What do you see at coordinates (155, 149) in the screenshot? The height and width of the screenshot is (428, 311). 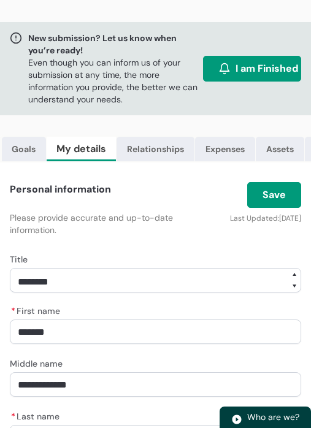 I see `a: Relationships` at bounding box center [155, 149].